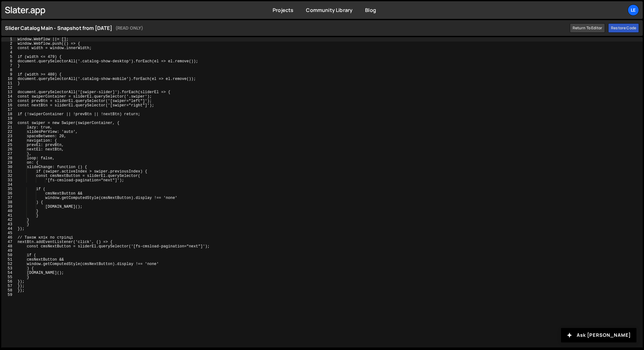 The height and width of the screenshot is (350, 644). I want to click on small: (READ ONLY), so click(129, 28).